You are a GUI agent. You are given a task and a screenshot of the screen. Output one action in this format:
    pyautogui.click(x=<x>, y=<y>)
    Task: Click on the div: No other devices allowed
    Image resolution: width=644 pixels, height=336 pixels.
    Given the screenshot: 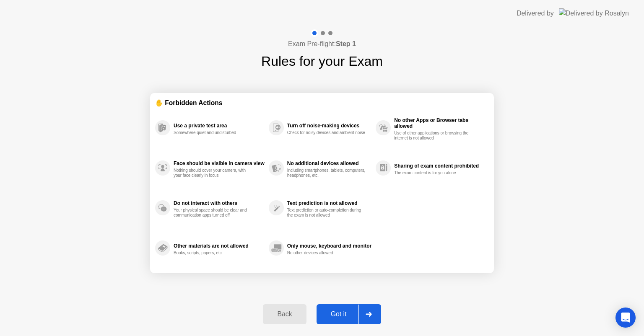 What is the action you would take?
    pyautogui.click(x=326, y=253)
    